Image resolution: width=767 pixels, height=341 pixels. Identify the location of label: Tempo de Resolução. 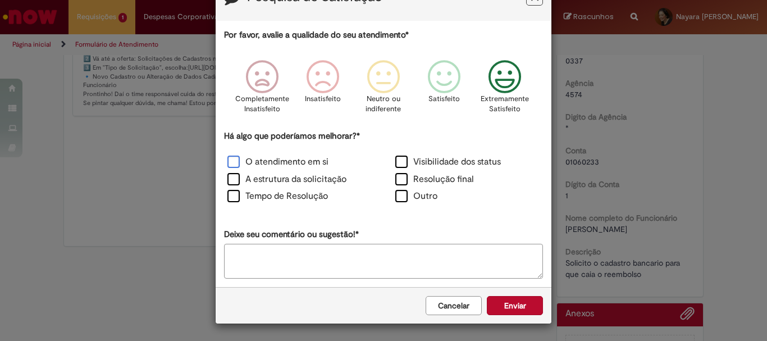
(278, 196).